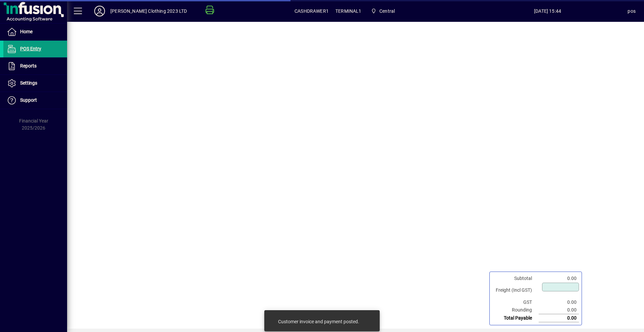 The image size is (644, 332). Describe the element at coordinates (35, 83) in the screenshot. I see `a: Settings` at that location.